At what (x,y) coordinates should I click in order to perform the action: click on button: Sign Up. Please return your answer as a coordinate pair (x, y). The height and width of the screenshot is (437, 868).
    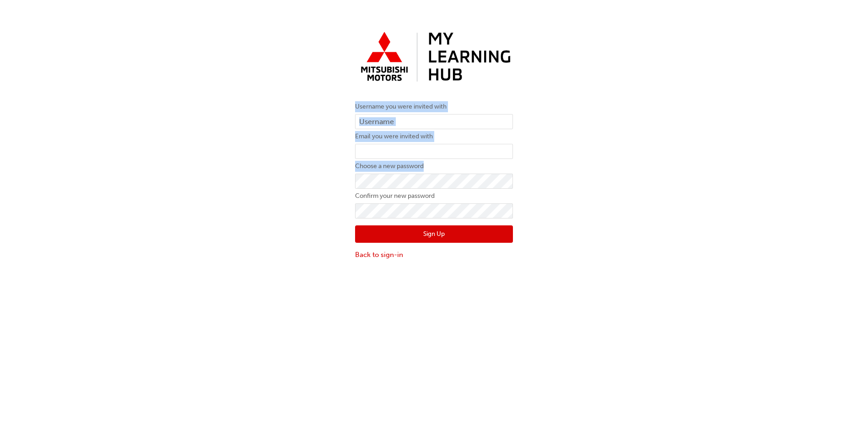
    Looking at the image, I should click on (434, 234).